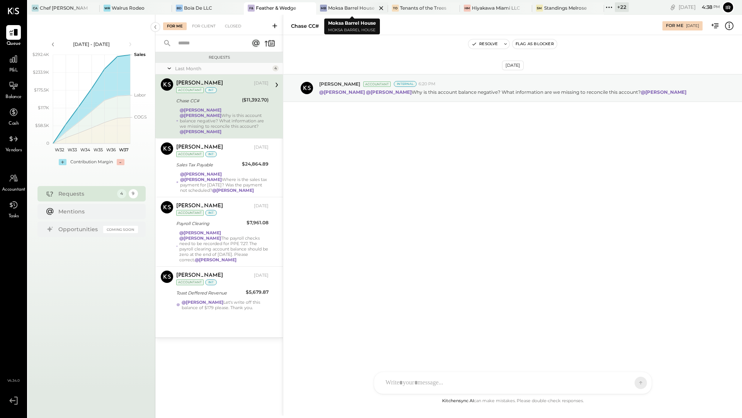  Describe the element at coordinates (255, 164) in the screenshot. I see `div: $24,864.89` at that location.